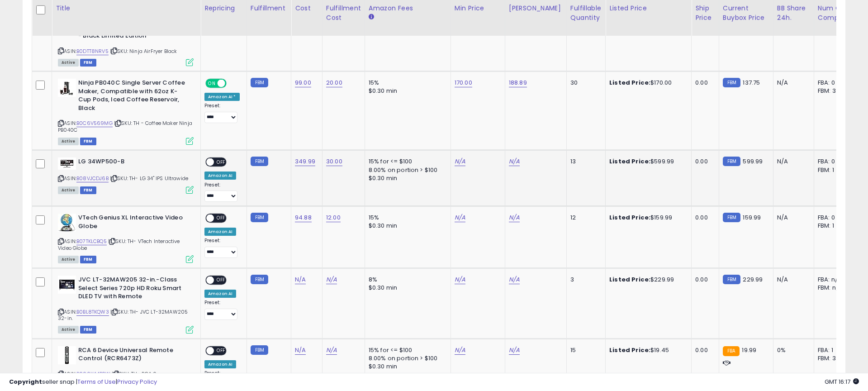 The image size is (868, 391). Describe the element at coordinates (751, 82) in the screenshot. I see `span: 137.75` at that location.